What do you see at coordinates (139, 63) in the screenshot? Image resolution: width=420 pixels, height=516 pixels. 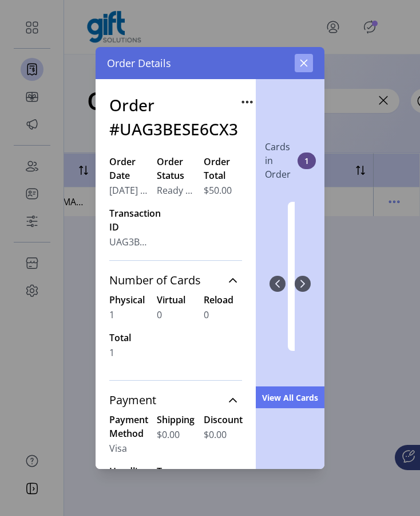 I see `span: Order Details` at bounding box center [139, 63].